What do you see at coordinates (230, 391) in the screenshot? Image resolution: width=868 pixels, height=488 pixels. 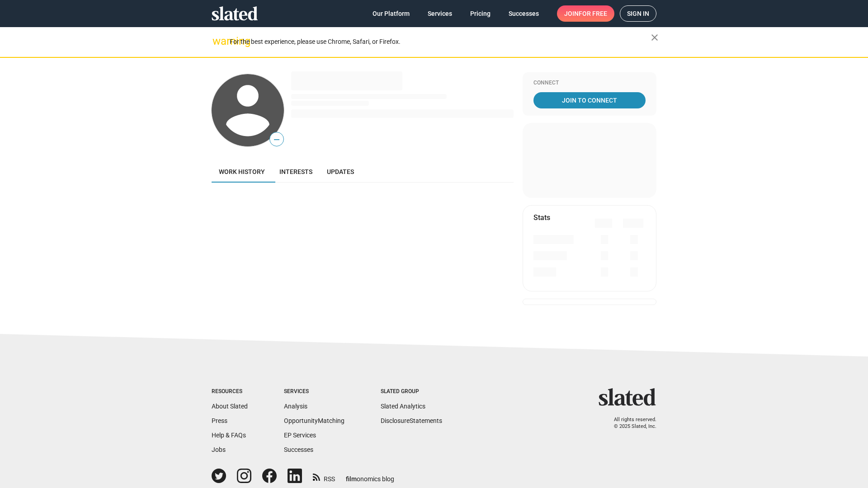 I see `div: Resources` at bounding box center [230, 391].